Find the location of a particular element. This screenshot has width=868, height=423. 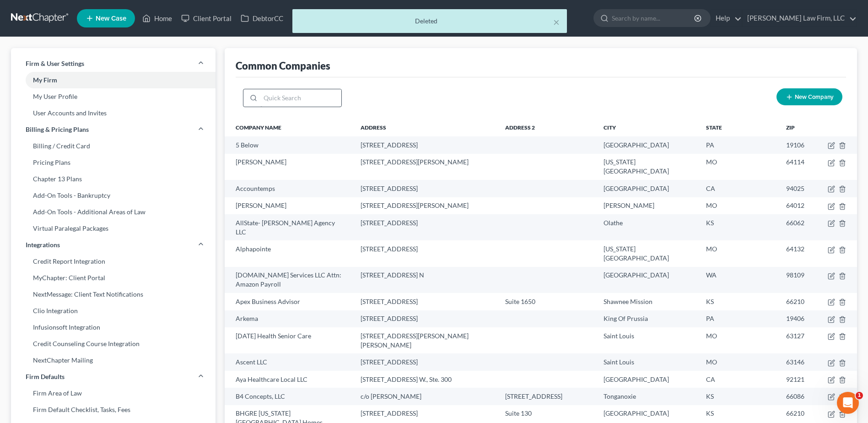

div: 92121 is located at coordinates (799, 380).